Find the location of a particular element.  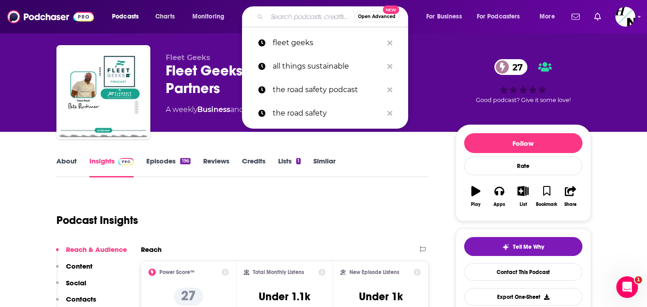

div: Bookmark is located at coordinates (546, 205).